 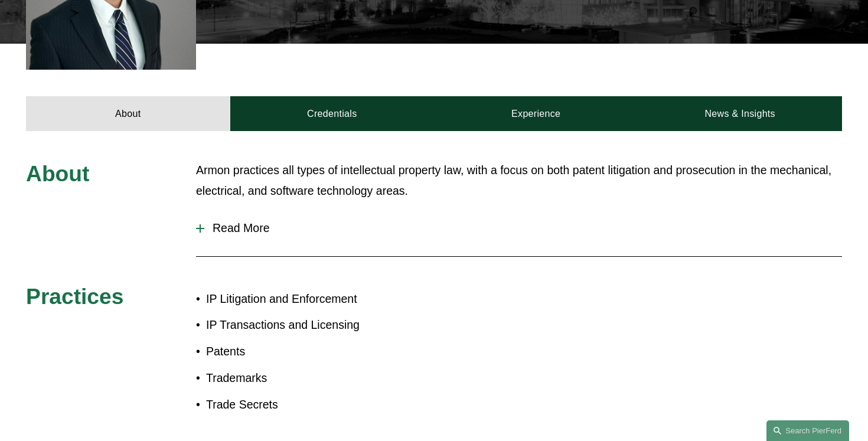 What do you see at coordinates (58, 174) in the screenshot?
I see `span: About` at bounding box center [58, 174].